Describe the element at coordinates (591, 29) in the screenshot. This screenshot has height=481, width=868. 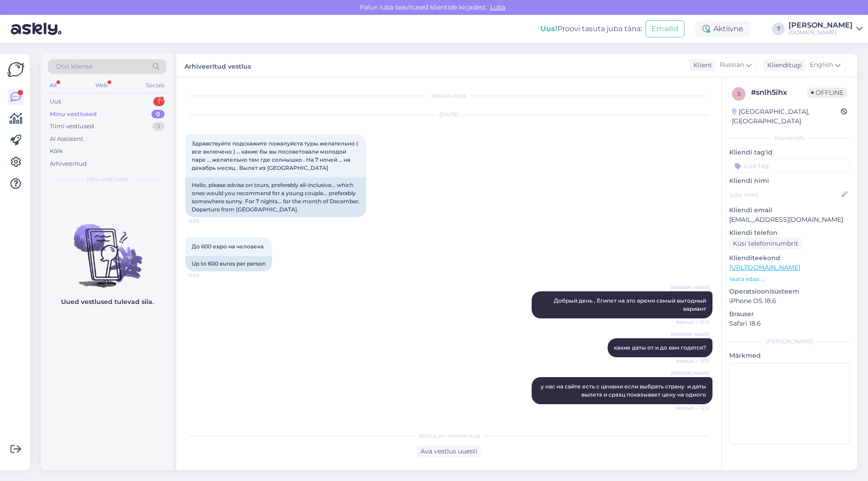
I see `div: Proovi tasuta juba täna:` at that location.